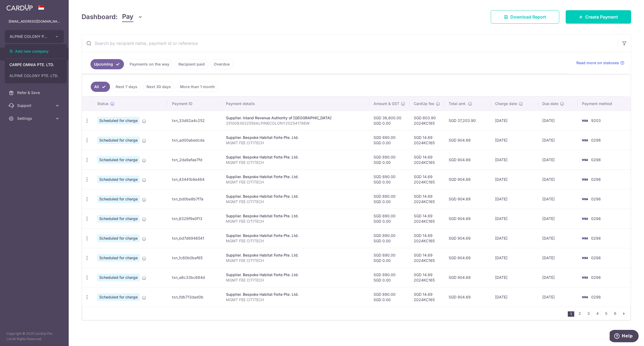 Image resolution: width=644 pixels, height=346 pixels. I want to click on a: ALPINE COLONY PTE. LTD., so click(35, 75).